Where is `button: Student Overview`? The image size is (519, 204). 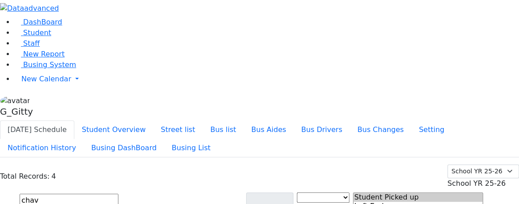 button: Student Overview is located at coordinates (113, 130).